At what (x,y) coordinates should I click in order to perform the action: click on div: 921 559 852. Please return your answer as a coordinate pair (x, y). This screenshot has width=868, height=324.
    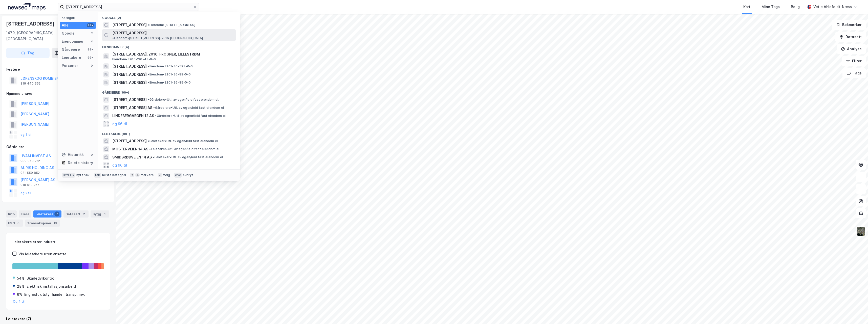
    Looking at the image, I should click on (30, 173).